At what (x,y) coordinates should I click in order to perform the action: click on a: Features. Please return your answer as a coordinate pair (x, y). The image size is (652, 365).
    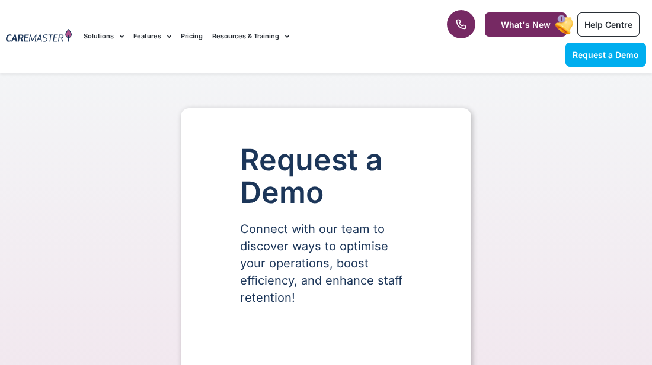
    Looking at the image, I should click on (152, 36).